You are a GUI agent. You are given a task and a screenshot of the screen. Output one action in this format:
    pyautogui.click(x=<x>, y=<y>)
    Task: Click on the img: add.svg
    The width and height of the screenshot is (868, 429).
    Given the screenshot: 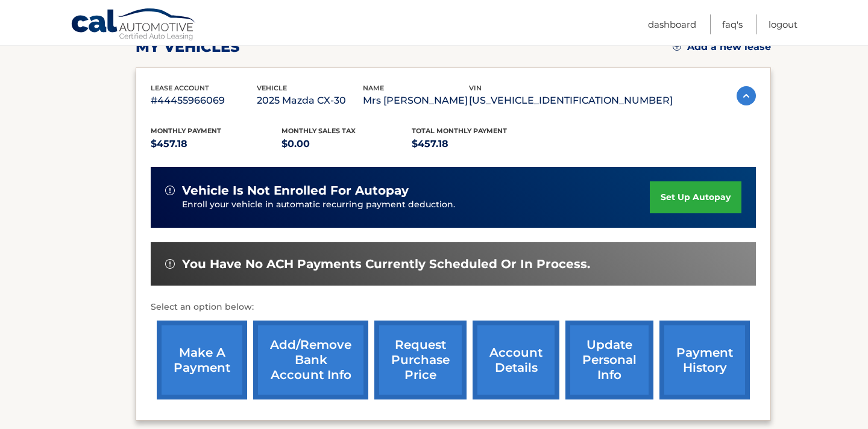 What is the action you would take?
    pyautogui.click(x=677, y=46)
    